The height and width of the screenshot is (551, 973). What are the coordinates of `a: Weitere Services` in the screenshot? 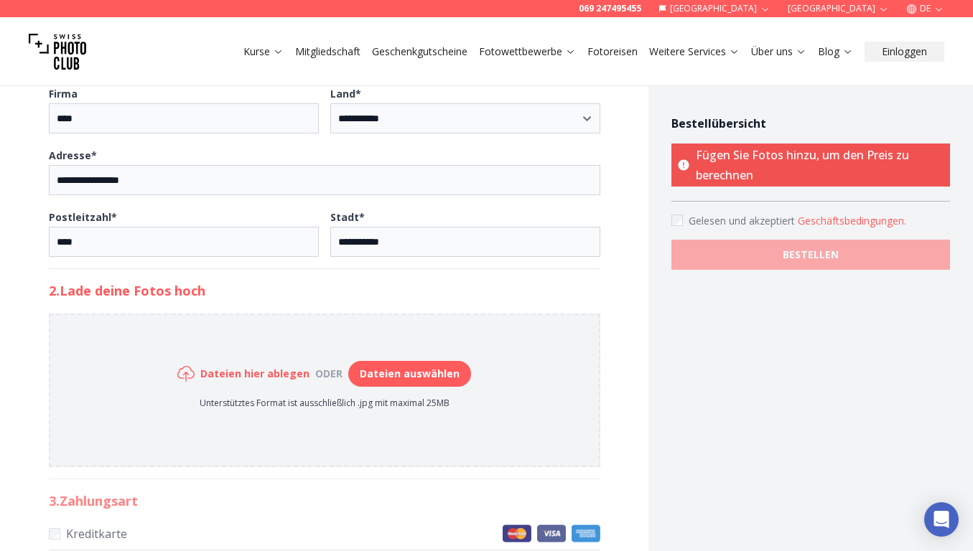 It's located at (694, 52).